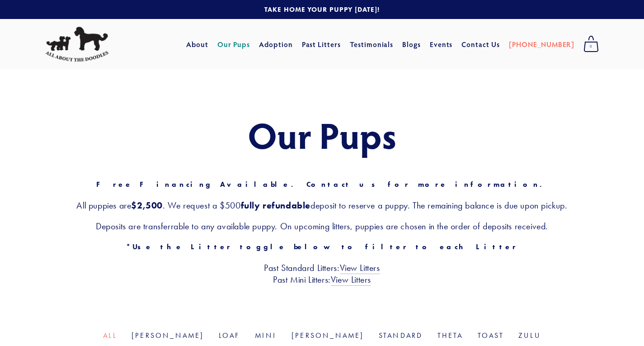 The image size is (644, 346). What do you see at coordinates (230, 335) in the screenshot?
I see `a: Loaf` at bounding box center [230, 335].